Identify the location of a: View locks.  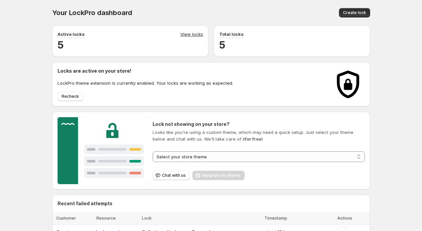
(192, 34).